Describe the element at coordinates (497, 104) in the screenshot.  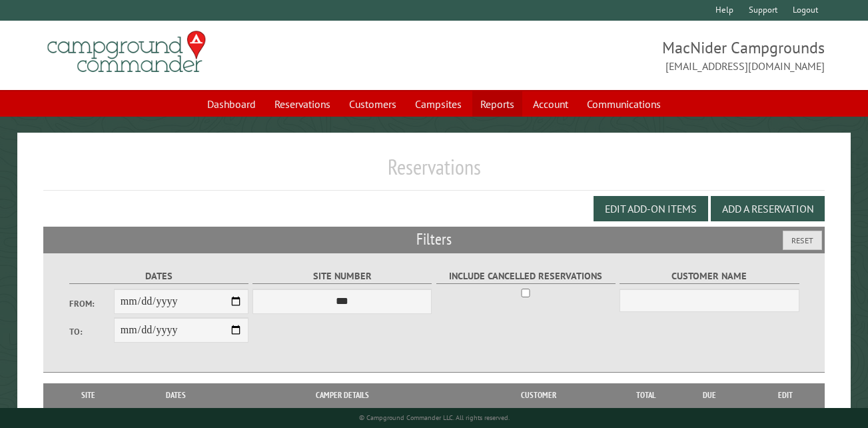
I see `a: Reports` at that location.